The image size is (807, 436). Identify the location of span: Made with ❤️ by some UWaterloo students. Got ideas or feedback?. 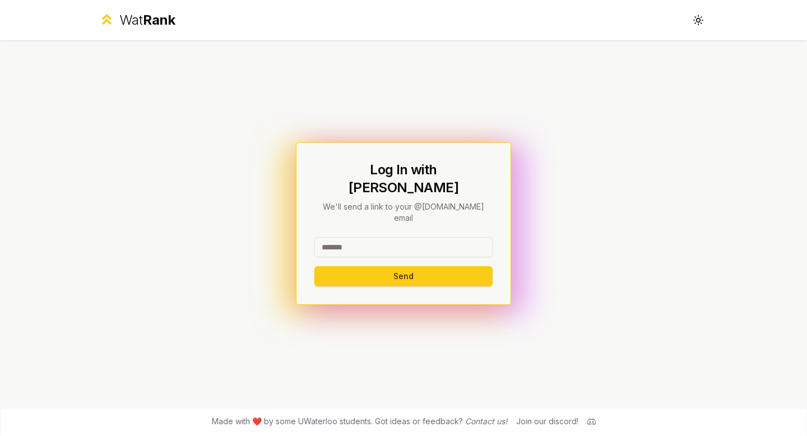
(359, 421).